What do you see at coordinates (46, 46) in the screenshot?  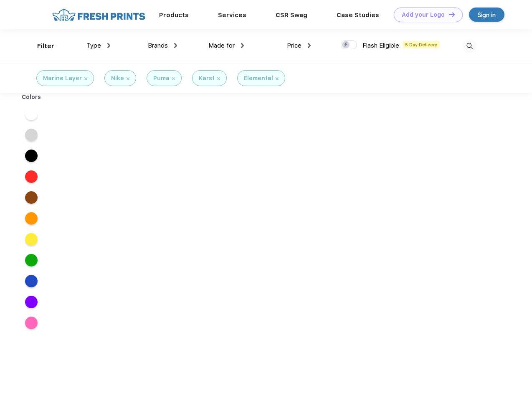 I see `div: Filter` at bounding box center [46, 46].